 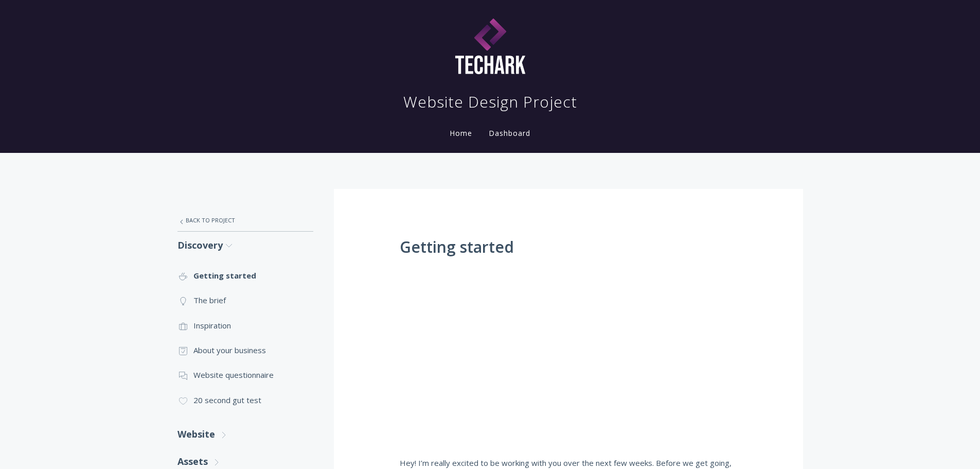 I want to click on h1: Getting started, so click(x=568, y=247).